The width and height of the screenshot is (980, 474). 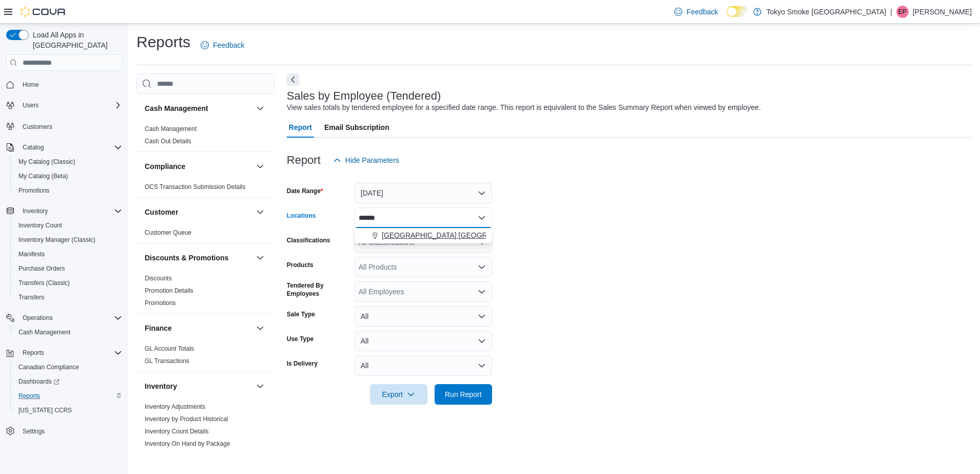 I want to click on button: Customers, so click(x=64, y=125).